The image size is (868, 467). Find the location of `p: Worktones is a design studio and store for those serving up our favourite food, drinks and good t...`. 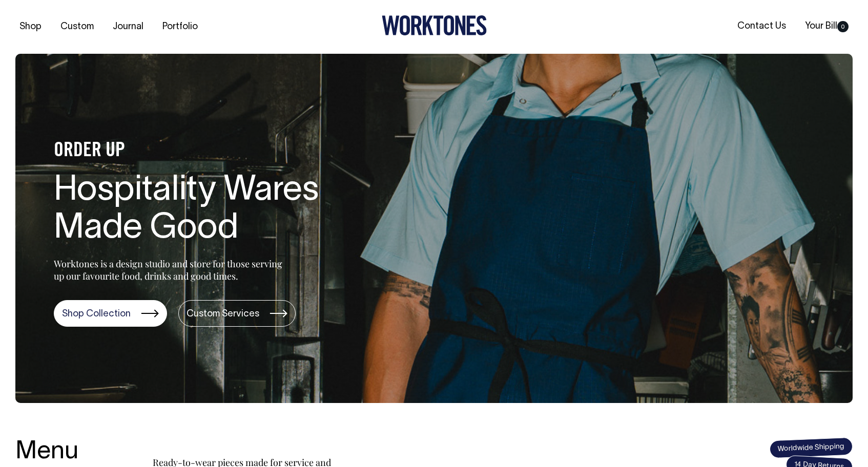

p: Worktones is a design studio and store for those serving up our favourite food, drinks and good t... is located at coordinates (170, 270).